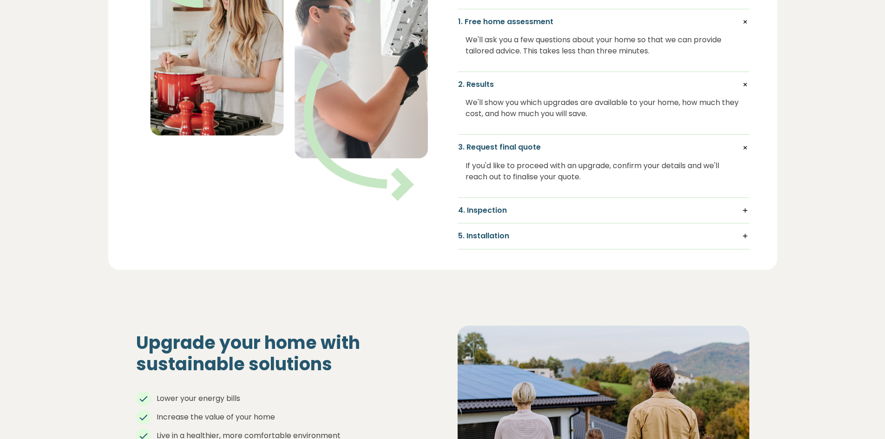 The width and height of the screenshot is (885, 439). I want to click on h5: 4. Inspection, so click(603, 210).